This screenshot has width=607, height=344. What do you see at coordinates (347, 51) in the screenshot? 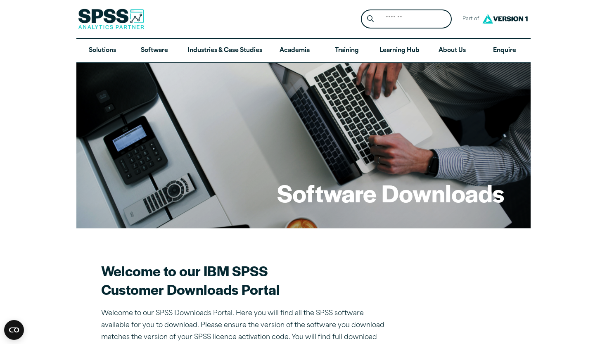
I see `a: Training` at bounding box center [347, 51].